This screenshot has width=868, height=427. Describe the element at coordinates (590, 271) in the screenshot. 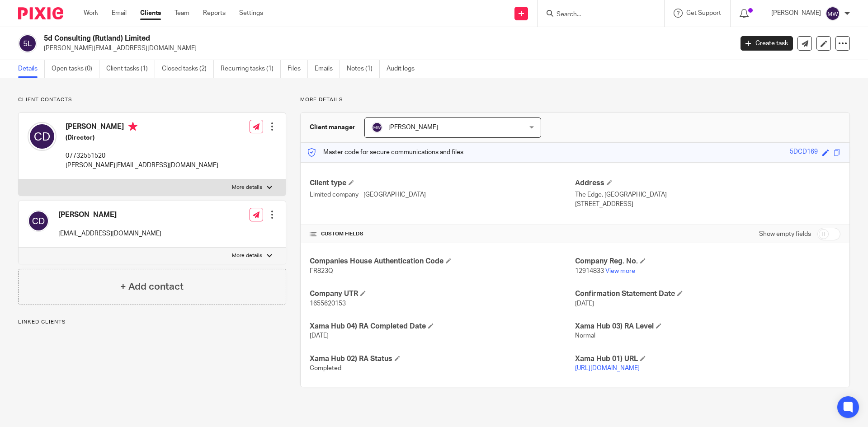

I see `span: 12914833` at that location.